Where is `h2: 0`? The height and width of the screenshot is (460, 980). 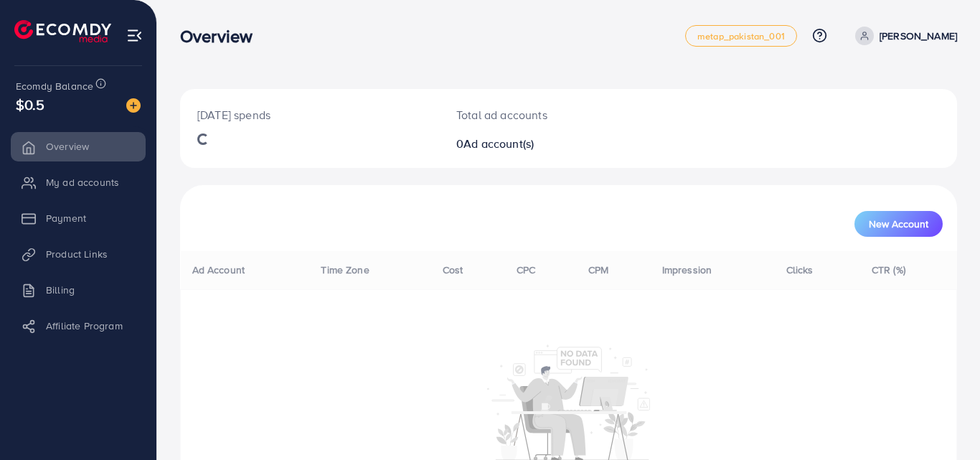
h2: 0 is located at coordinates (536, 144).